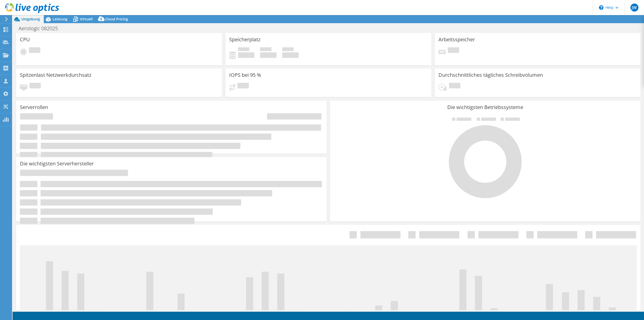 The height and width of the screenshot is (320, 644). What do you see at coordinates (25, 39) in the screenshot?
I see `h3: CPU` at bounding box center [25, 39].